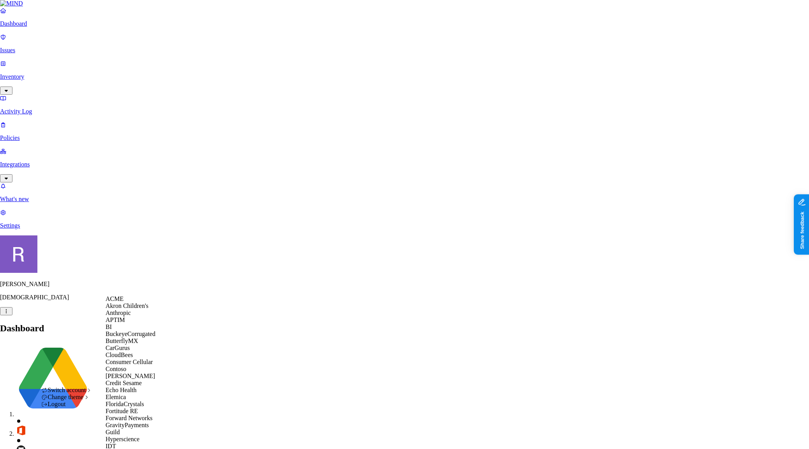 The height and width of the screenshot is (449, 809). Describe the element at coordinates (67, 404) in the screenshot. I see `div: Logout` at that location.